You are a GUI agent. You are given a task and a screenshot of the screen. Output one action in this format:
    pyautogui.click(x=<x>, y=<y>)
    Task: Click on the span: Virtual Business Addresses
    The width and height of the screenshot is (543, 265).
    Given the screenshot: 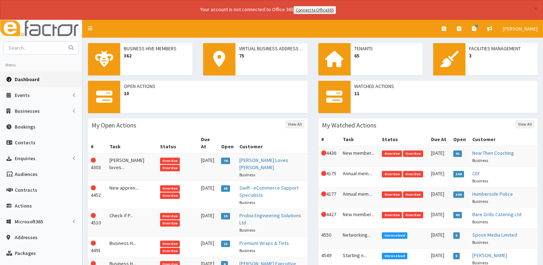 What is the action you would take?
    pyautogui.click(x=271, y=48)
    